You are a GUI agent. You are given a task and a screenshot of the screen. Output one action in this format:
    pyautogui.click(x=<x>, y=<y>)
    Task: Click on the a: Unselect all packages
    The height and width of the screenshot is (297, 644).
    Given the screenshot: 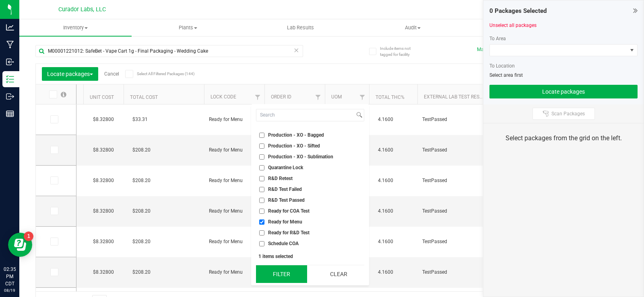 What is the action you would take?
    pyautogui.click(x=513, y=25)
    